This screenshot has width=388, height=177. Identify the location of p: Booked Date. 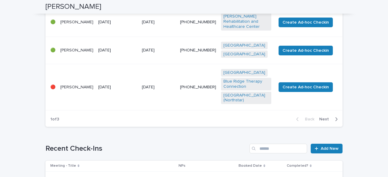
(250, 166).